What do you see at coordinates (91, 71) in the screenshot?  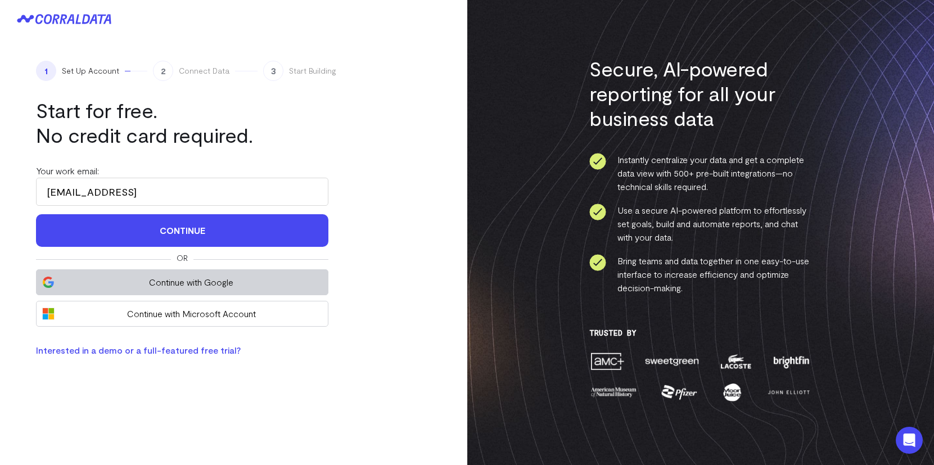 I see `span: Set Up Account` at bounding box center [91, 71].